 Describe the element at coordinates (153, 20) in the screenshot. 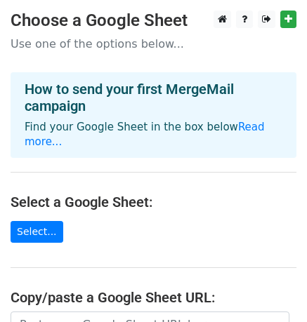

I see `h3: Choose a Google Sheet` at that location.